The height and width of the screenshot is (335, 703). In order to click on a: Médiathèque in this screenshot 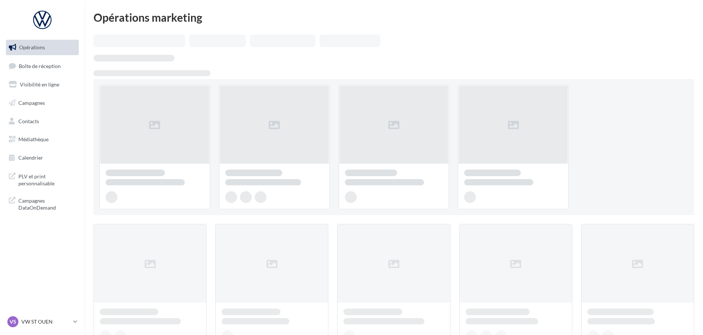, I will do `click(42, 139)`.